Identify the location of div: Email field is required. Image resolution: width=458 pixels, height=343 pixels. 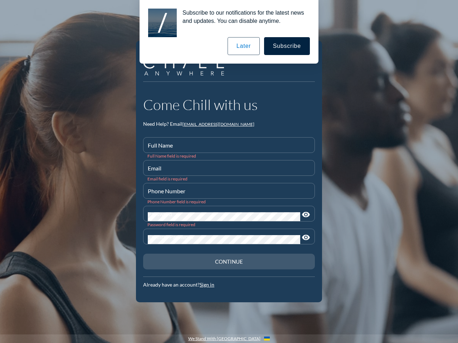
(229, 179).